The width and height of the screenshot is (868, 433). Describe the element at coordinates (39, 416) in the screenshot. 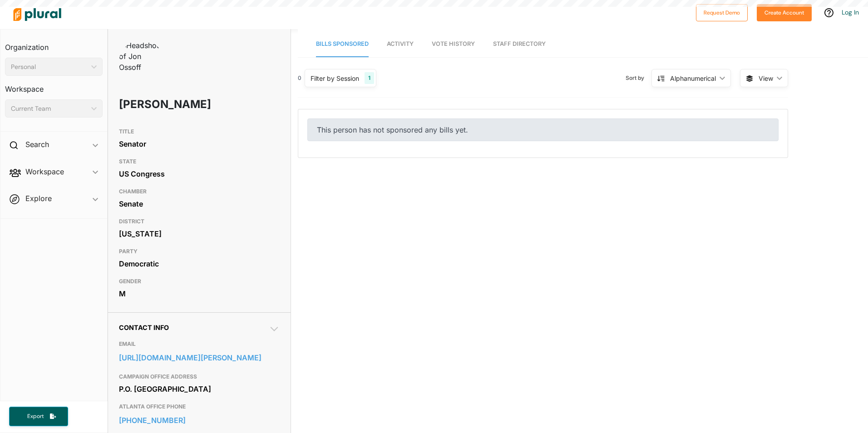

I see `button: Export` at that location.